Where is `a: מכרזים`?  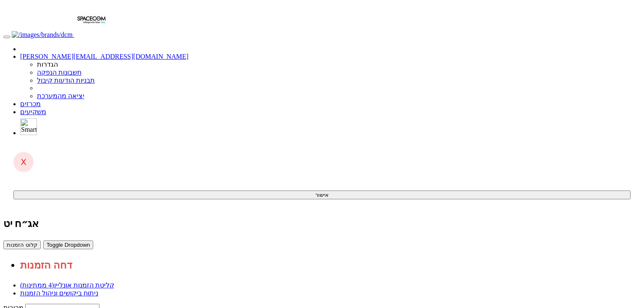 a: מכרזים is located at coordinates (30, 103).